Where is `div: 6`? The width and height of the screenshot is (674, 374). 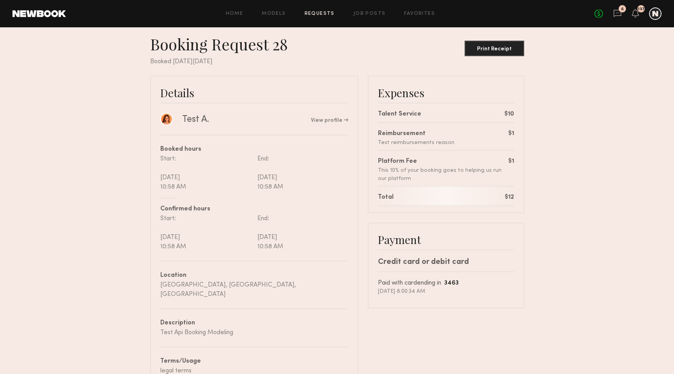
div: 6 is located at coordinates (622, 9).